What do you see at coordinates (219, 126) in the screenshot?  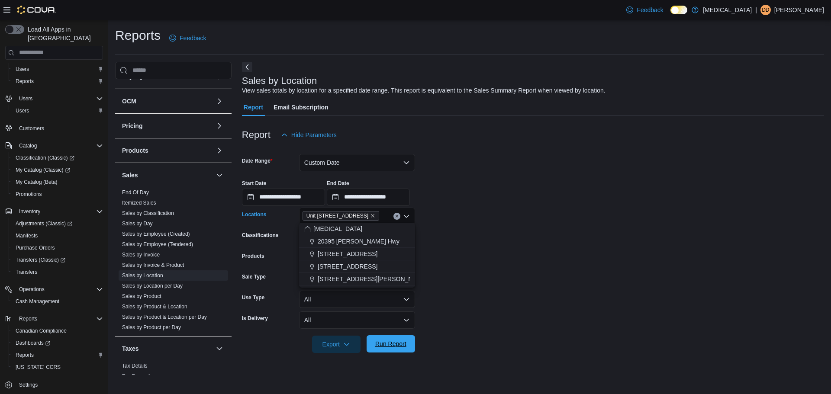 I see `button: Pricing` at bounding box center [219, 126].